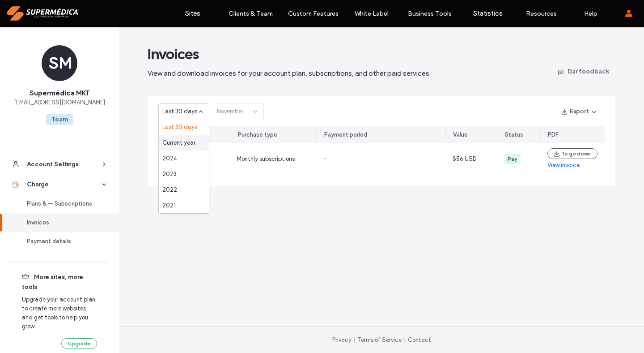 This screenshot has width=644, height=353. Describe the element at coordinates (169, 174) in the screenshot. I see `span: 2023` at that location.